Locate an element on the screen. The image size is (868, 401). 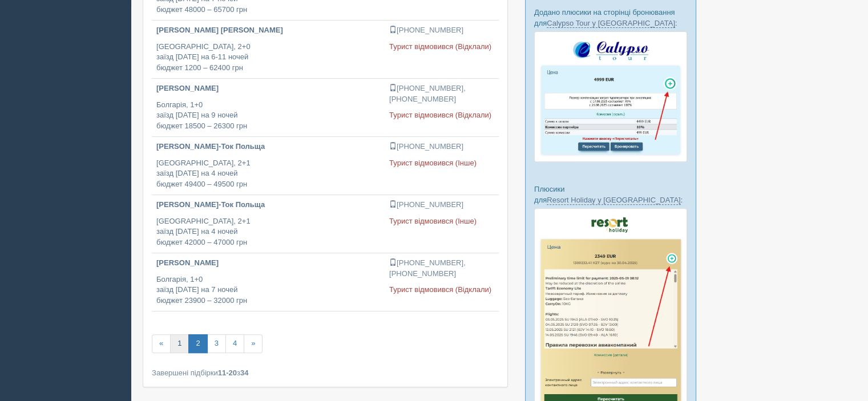
a: 2 is located at coordinates (197, 343).